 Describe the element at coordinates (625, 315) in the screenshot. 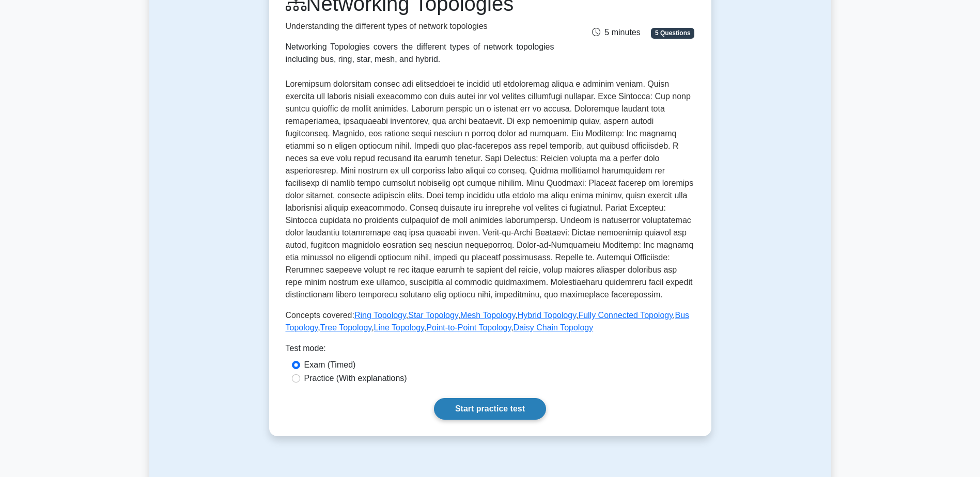

I see `a: Fully Connected Topology` at that location.